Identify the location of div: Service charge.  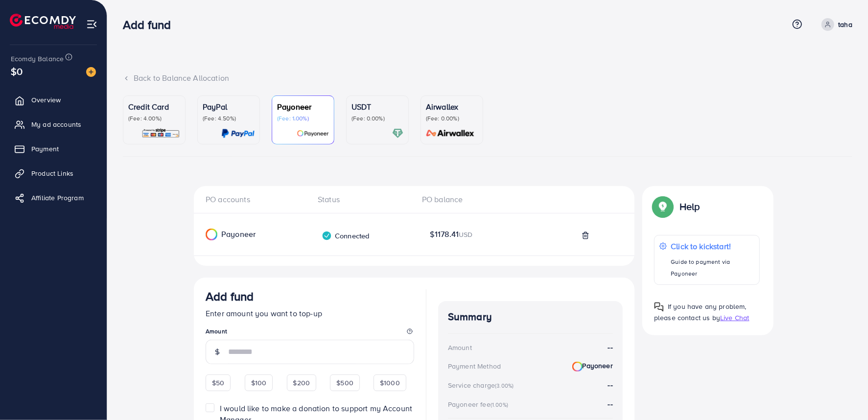
(482, 385).